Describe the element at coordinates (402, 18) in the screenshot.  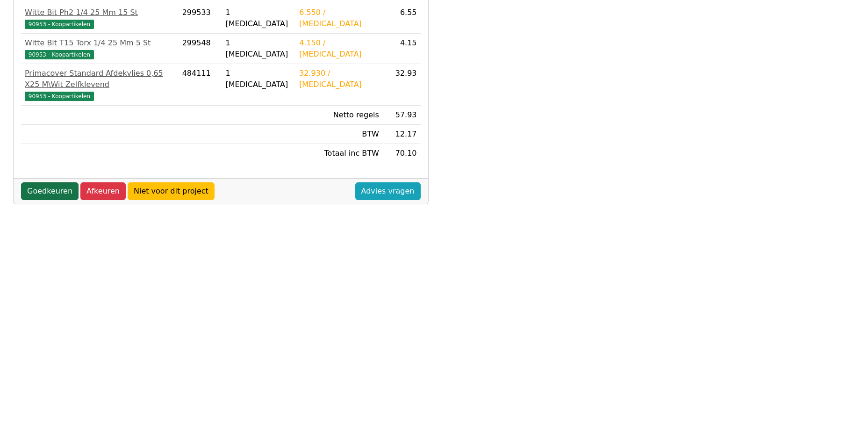
I see `td: 6.55` at that location.